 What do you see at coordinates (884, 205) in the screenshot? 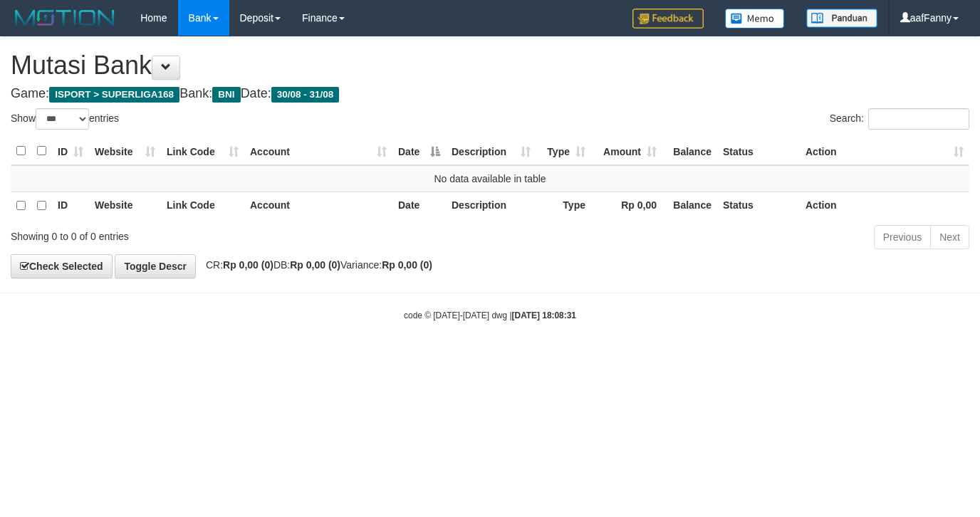
I see `th: Action` at bounding box center [884, 205].